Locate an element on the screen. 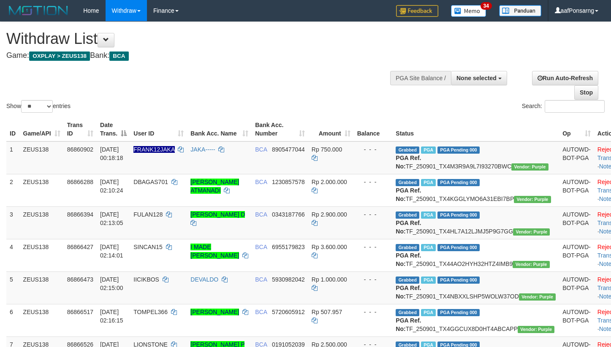 This screenshot has height=347, width=611. h1: Withdraw List is located at coordinates (203, 39).